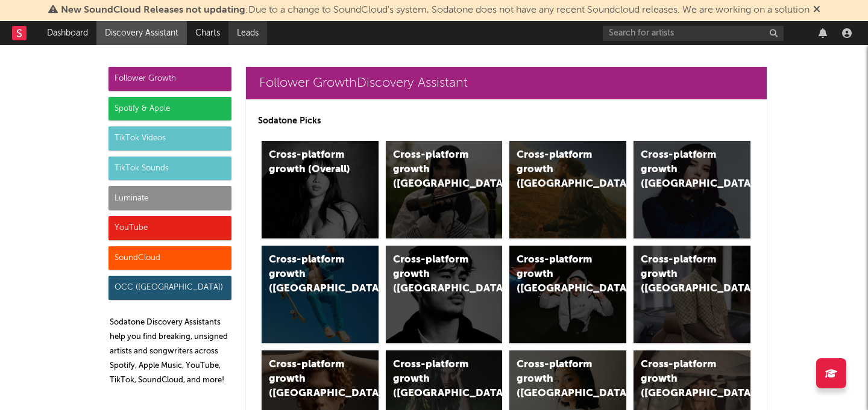 Image resolution: width=868 pixels, height=410 pixels. Describe the element at coordinates (248, 33) in the screenshot. I see `a: Leads` at that location.